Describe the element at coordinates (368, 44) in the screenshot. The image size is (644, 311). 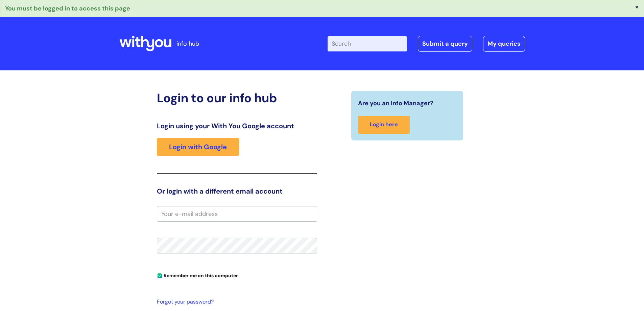
I see `input: Search` at that location.